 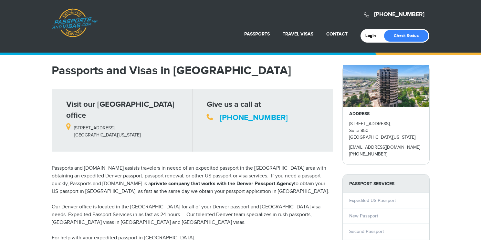 What do you see at coordinates (359, 114) in the screenshot?
I see `strong: ADDRESS` at bounding box center [359, 114].